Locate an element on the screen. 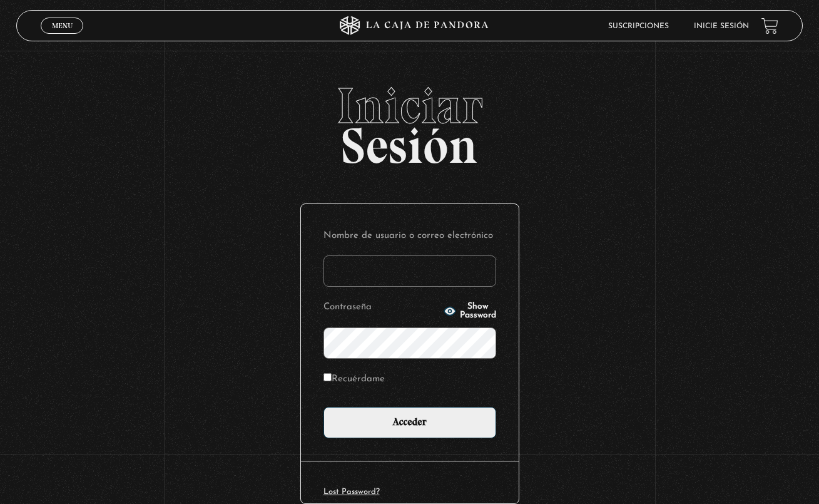  a: Lost Password? is located at coordinates (351, 491).